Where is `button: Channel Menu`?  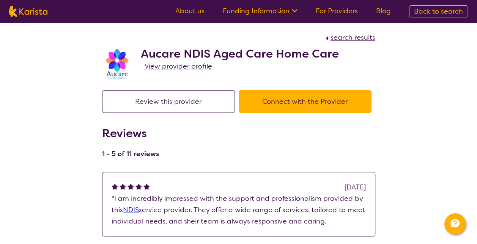 button: Channel Menu is located at coordinates (455, 224).